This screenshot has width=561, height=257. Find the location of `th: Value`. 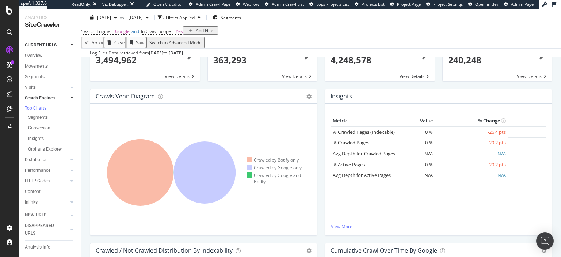

th: Value is located at coordinates (420, 121).